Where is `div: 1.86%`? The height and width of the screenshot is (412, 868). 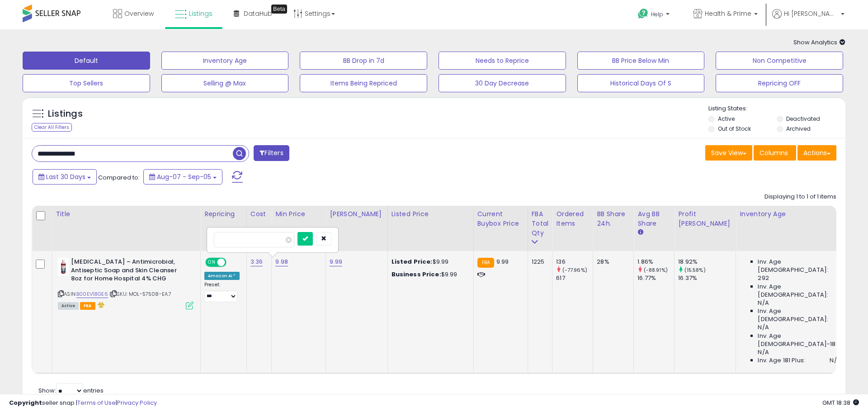
div: 1.86% is located at coordinates (655, 262).